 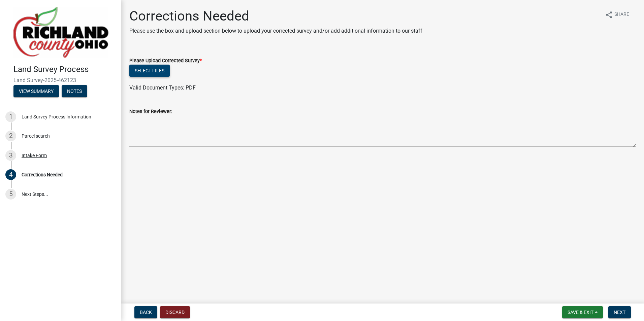 I want to click on button: Notes, so click(x=74, y=91).